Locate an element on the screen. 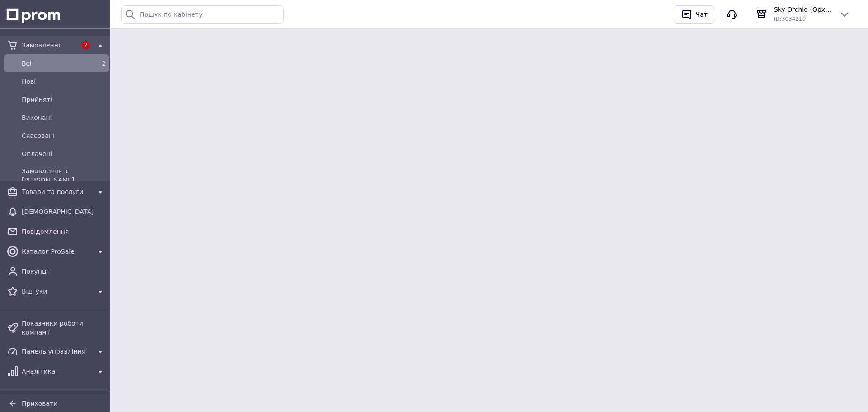  span: Повідомлення is located at coordinates (64, 231).